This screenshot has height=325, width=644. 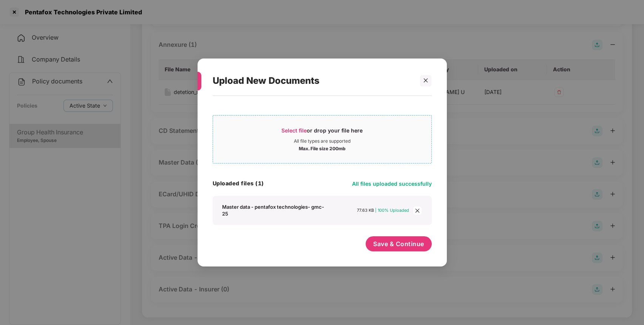 What do you see at coordinates (322, 141) in the screenshot?
I see `div: All file types are supported` at bounding box center [322, 141].